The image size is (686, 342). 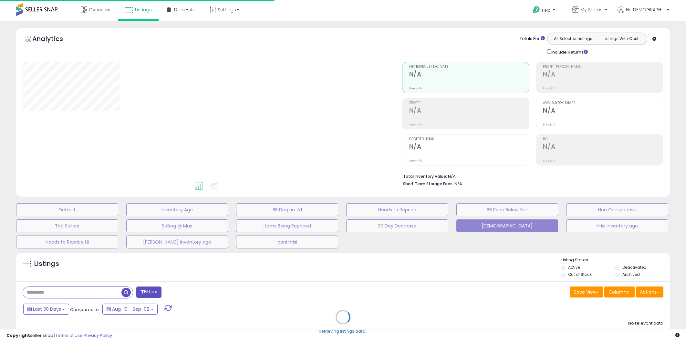 What do you see at coordinates (592, 10) in the screenshot?
I see `span: My Stores` at bounding box center [592, 10].